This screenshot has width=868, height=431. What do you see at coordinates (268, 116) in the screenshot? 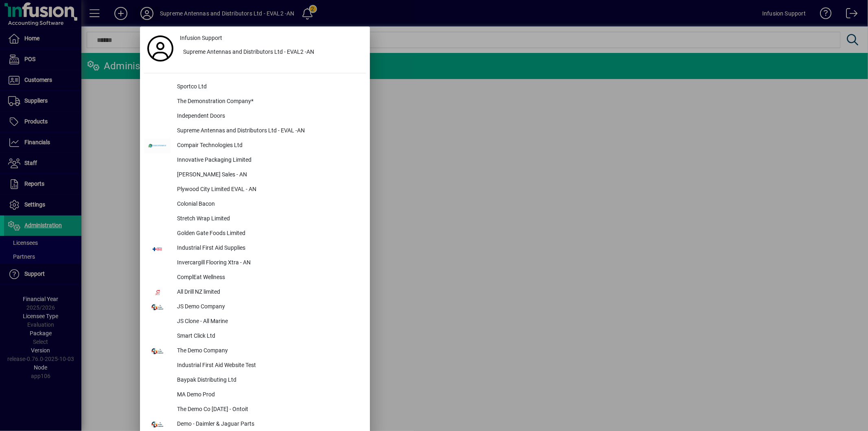
I see `div: Independent Doors` at bounding box center [268, 116].